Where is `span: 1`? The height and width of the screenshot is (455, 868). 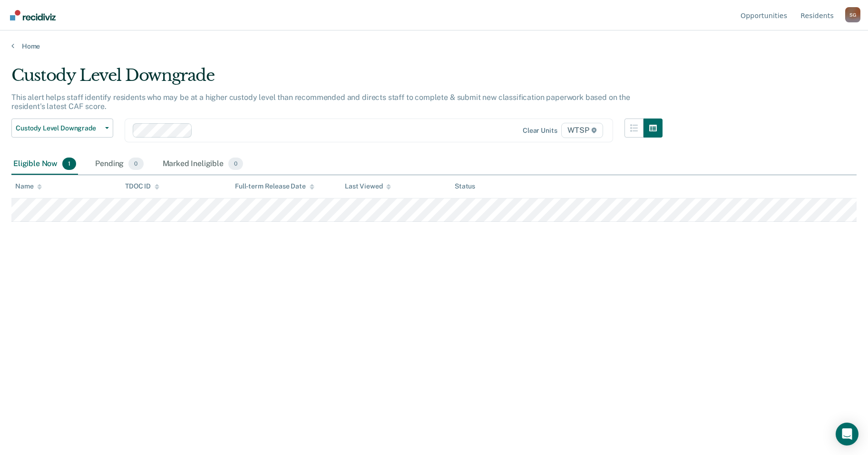
span: 1 is located at coordinates (69, 164).